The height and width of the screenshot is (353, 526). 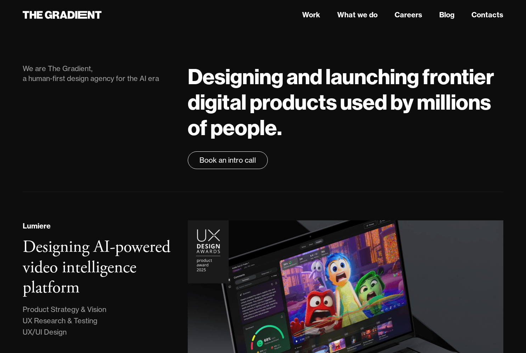 What do you see at coordinates (357, 15) in the screenshot?
I see `a: What we do` at bounding box center [357, 15].